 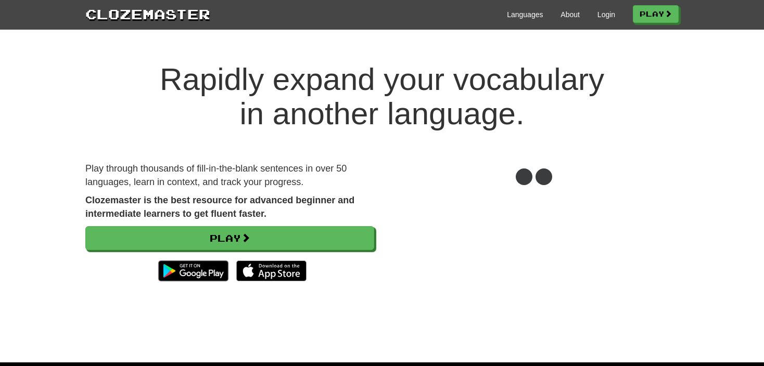 I want to click on img: Download_on_the_App_Store_Badge_US-UK_135x40-25178aeef6eb6b83b96f5f2d004eda3bffbb37122de64afbaef7..., so click(x=271, y=271).